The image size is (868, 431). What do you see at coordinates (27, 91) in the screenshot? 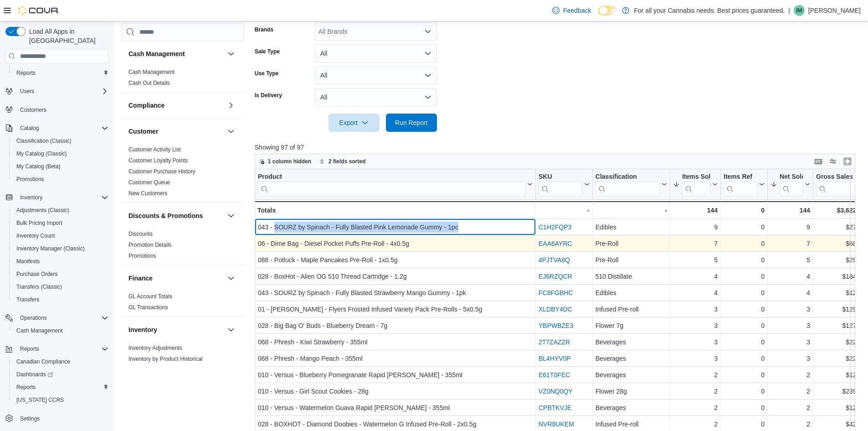
I see `span: Users` at bounding box center [27, 91].